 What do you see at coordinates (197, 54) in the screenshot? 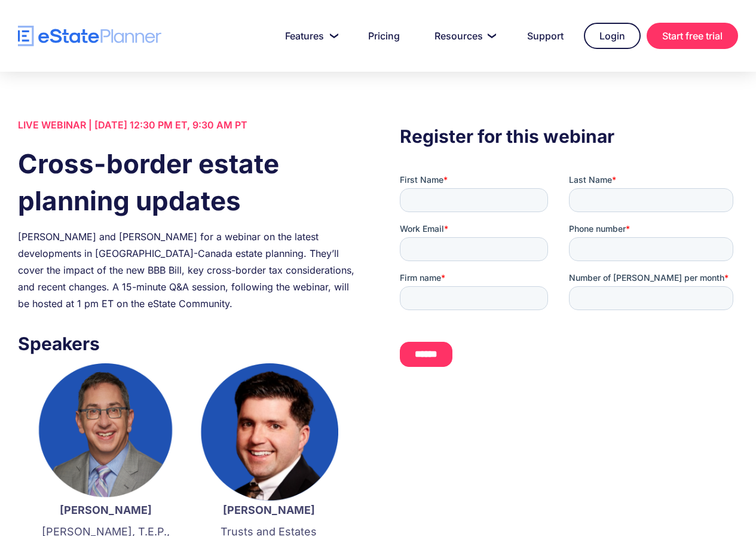
I see `span: Phone number` at bounding box center [197, 54].